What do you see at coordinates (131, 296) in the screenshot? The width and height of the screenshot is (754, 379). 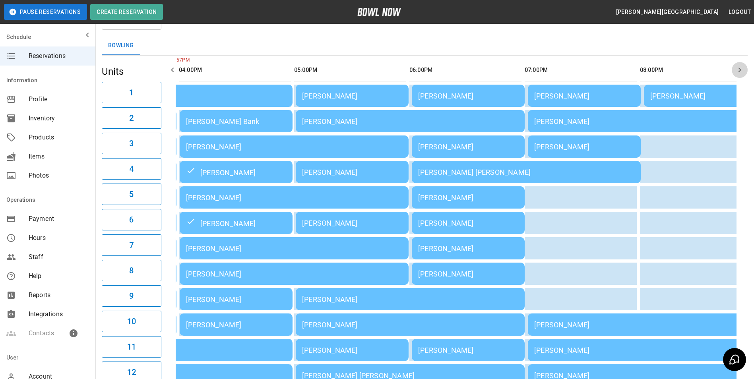 I see `h6: 9` at bounding box center [131, 296].